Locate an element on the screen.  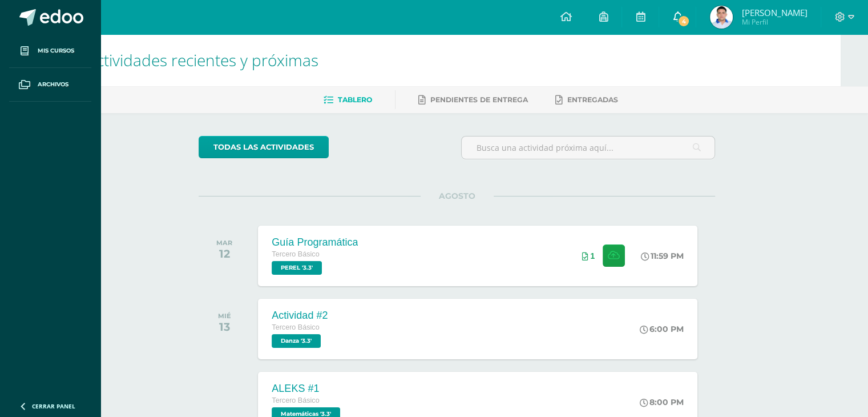
div: 8:00 PM is located at coordinates (661, 402).